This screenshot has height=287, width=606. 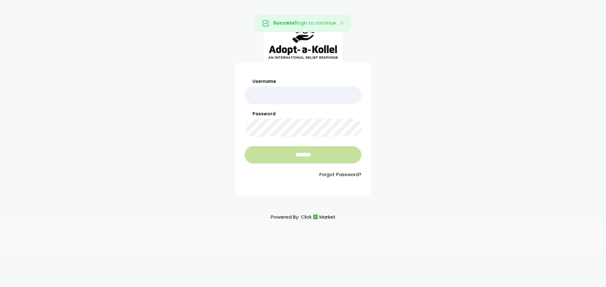 I want to click on img: cm_icon.png, so click(x=315, y=217).